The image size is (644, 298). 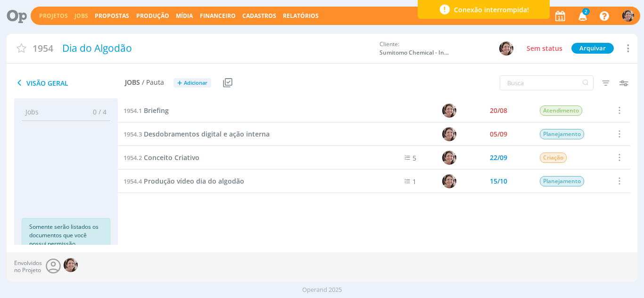 I want to click on div: 20/08, so click(x=498, y=111).